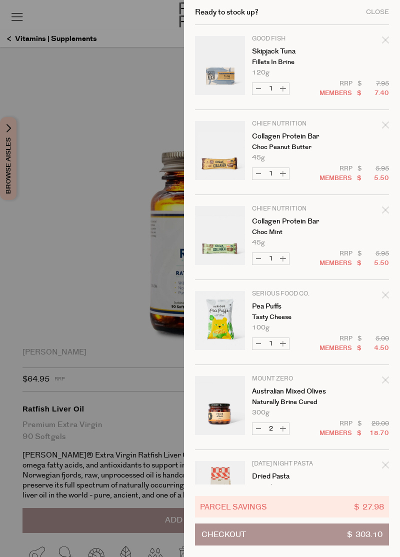 This screenshot has width=400, height=557. What do you see at coordinates (271, 344) in the screenshot?
I see `input: QTY Pea Puffs` at bounding box center [271, 344].